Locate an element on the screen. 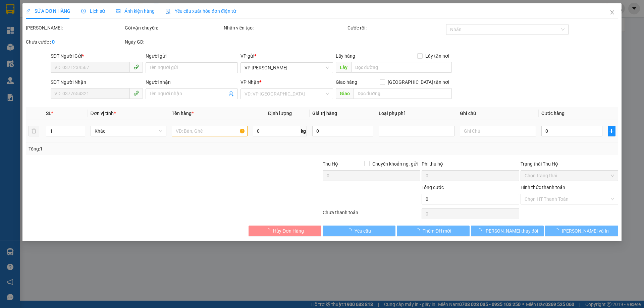 The image size is (644, 308). span: Lấy tận nơi is located at coordinates (437, 56).